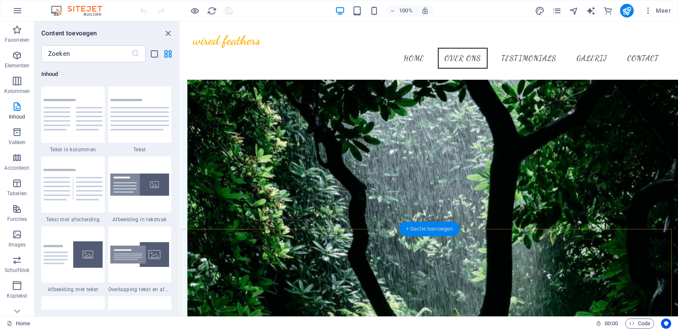 The image size is (678, 330). What do you see at coordinates (168, 54) in the screenshot?
I see `button: grid-view` at bounding box center [168, 54].